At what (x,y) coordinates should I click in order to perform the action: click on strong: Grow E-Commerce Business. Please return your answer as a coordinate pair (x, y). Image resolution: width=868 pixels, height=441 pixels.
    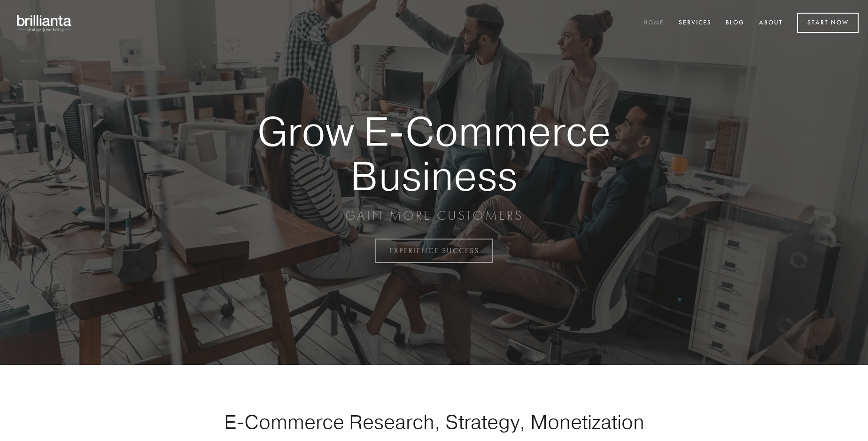
    Looking at the image, I should click on (434, 153).